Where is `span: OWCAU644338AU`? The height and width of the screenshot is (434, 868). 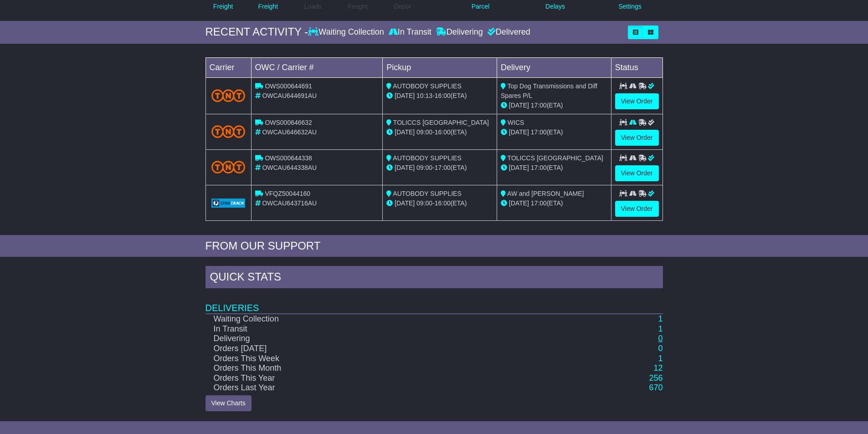 span: OWCAU644338AU is located at coordinates (290, 168).